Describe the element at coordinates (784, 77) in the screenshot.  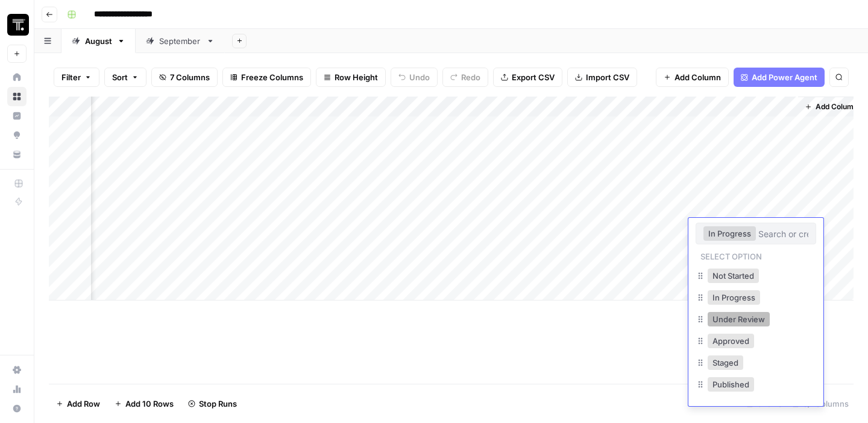
I see `span: Add Power Agent` at that location.